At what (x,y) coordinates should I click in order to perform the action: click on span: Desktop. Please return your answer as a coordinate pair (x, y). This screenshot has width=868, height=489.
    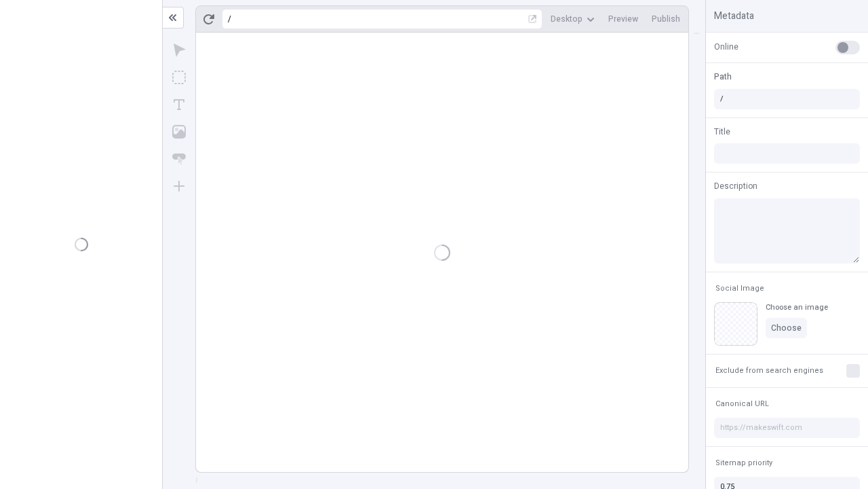
    Looking at the image, I should click on (566, 19).